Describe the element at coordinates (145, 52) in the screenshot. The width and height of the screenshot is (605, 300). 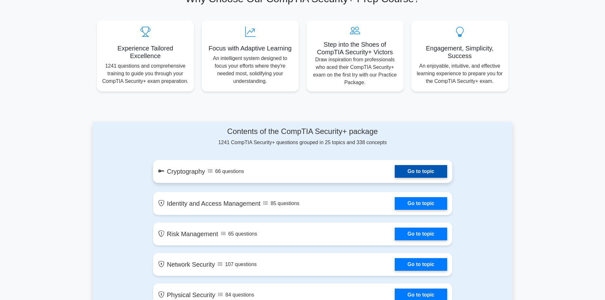
I see `h5: Experience Tailored Excellence` at that location.